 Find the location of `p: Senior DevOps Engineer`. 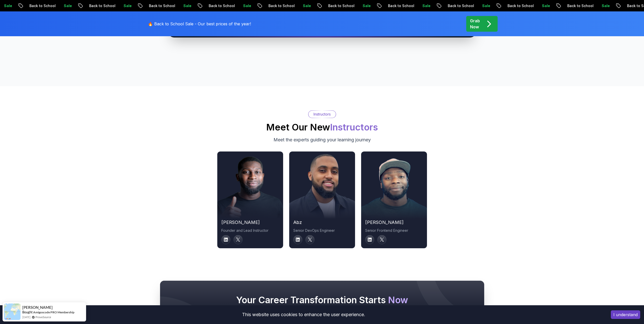

p: Senior DevOps Engineer is located at coordinates (322, 230).